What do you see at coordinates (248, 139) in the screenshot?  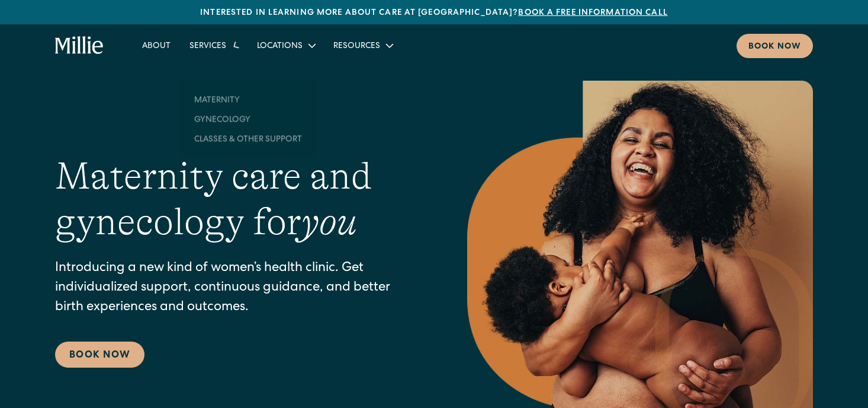 I see `a: Classes & Other Support` at bounding box center [248, 139].